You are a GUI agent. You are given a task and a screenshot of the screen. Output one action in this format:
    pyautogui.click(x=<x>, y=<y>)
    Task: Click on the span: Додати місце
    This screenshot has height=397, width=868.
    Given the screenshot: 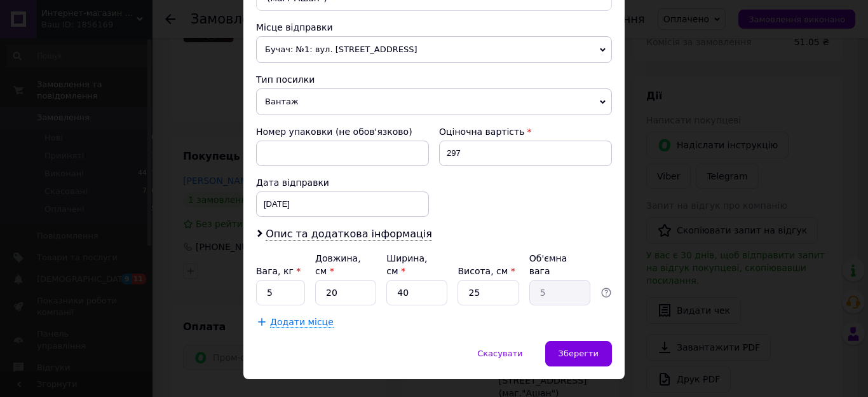 What is the action you would take?
    pyautogui.click(x=302, y=322)
    